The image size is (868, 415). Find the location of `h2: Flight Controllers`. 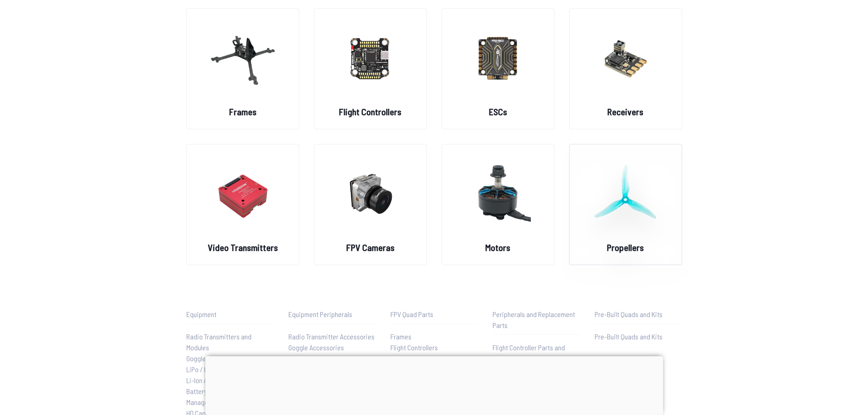

h2: Flight Controllers is located at coordinates (370, 112).